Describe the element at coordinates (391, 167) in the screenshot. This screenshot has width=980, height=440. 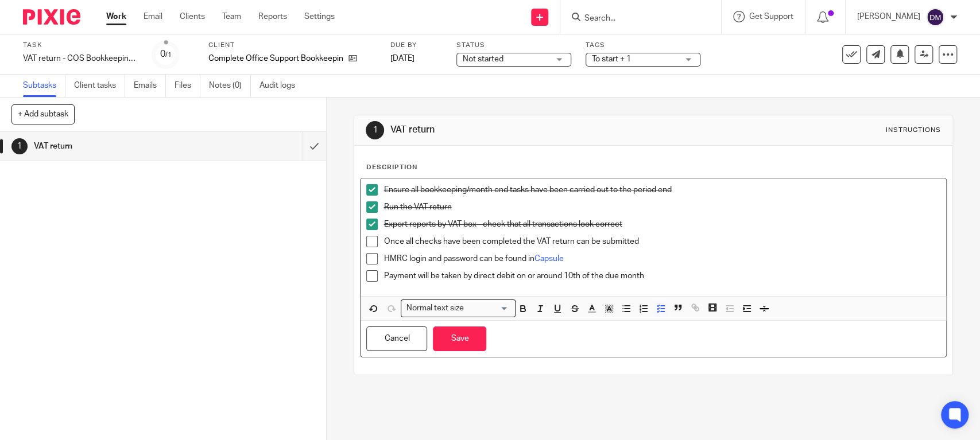
I see `p: Description` at that location.